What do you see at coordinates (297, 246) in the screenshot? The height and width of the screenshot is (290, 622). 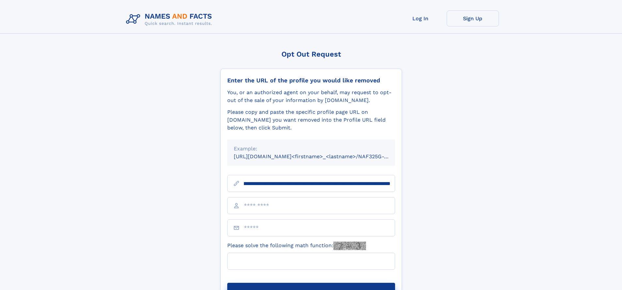 I see `label: Please solve the following math function:` at bounding box center [297, 246].